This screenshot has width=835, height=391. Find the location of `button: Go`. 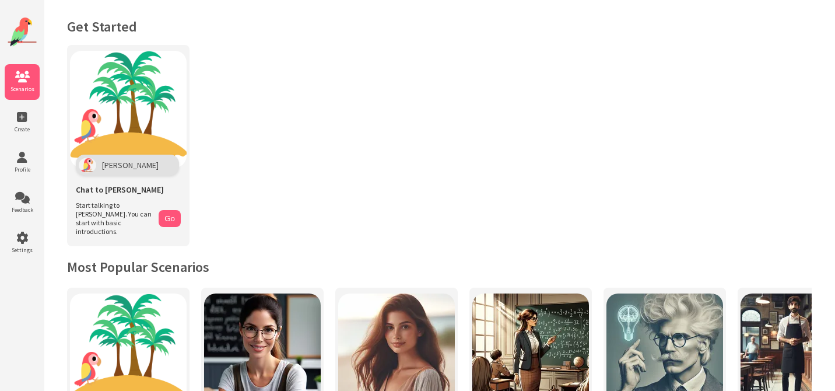

button: Go is located at coordinates (170, 218).